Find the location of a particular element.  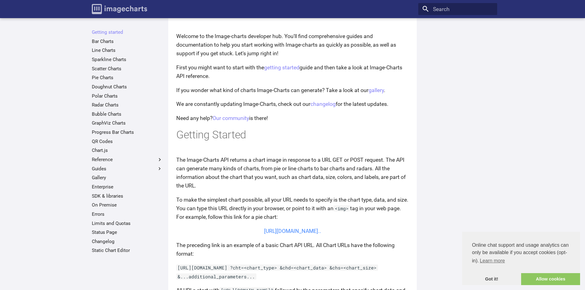

a: changelog is located at coordinates (323, 104).